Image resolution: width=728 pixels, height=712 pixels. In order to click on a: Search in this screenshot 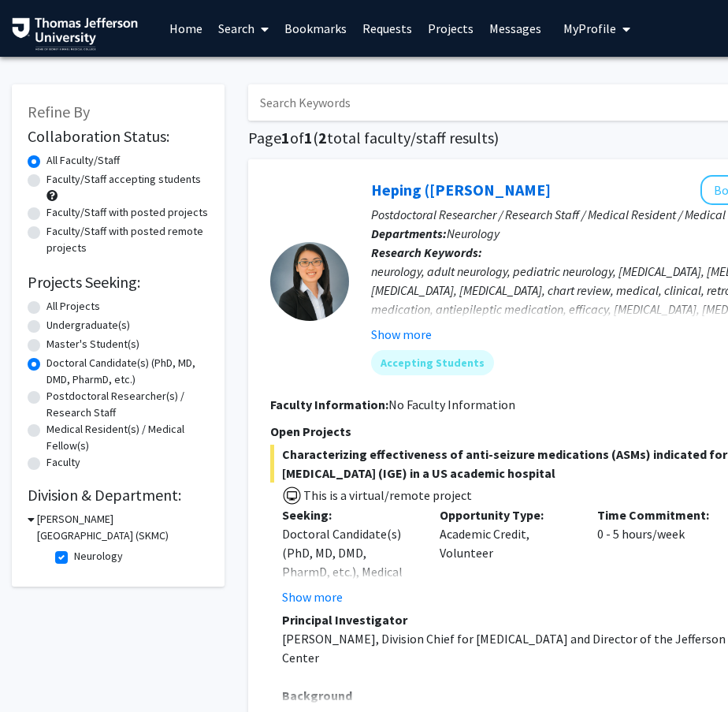, I will do `click(244, 28)`.